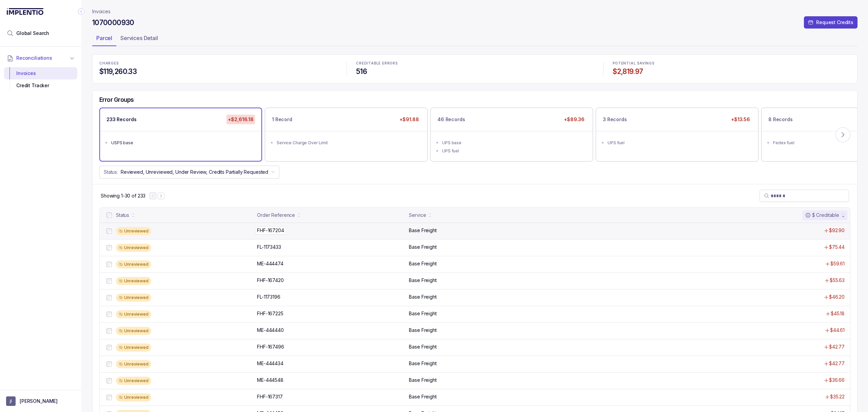 The width and height of the screenshot is (868, 412). I want to click on p: Status:, so click(111, 172).